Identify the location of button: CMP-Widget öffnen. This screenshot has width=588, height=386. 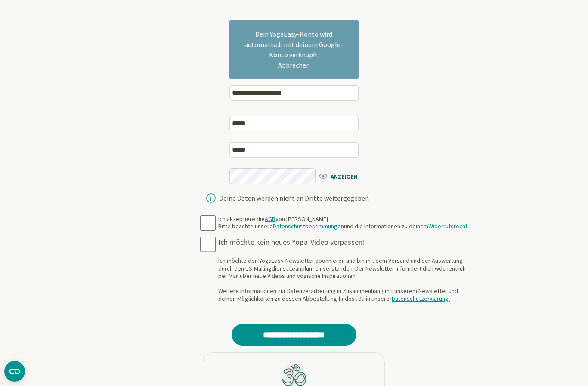
(15, 371).